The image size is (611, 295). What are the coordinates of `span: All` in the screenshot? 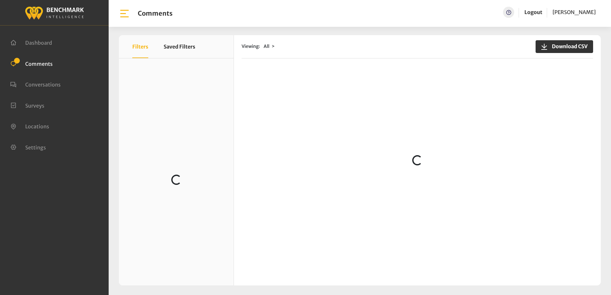 It's located at (266, 46).